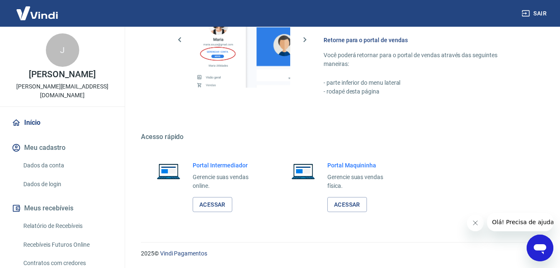  I want to click on p: Você poderá retornar para o portal de vendas através das seguintes maneiras:, so click(422, 60).